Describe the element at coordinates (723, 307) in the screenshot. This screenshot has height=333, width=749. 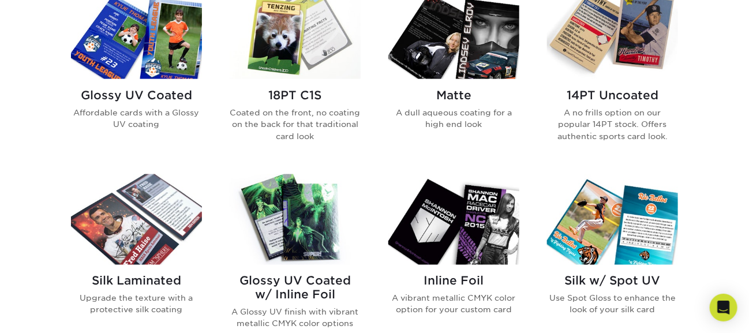
I see `div: Open Intercom Messenger` at that location.